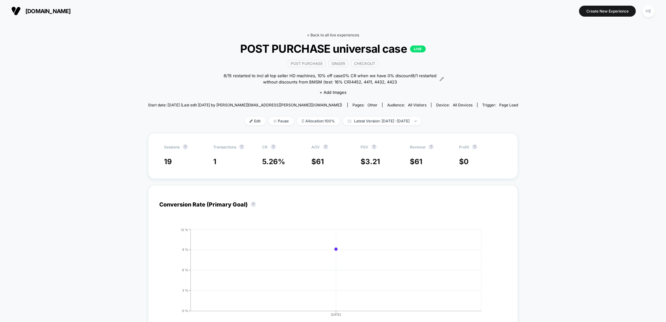  Describe the element at coordinates (265, 147) in the screenshot. I see `span: CR` at that location.